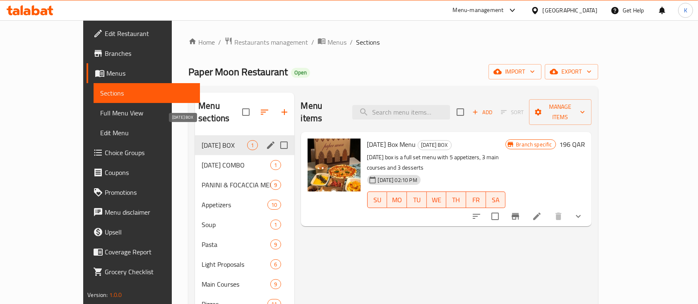 The height and width of the screenshot is (304, 698). I want to click on span: Promotions, so click(149, 193).